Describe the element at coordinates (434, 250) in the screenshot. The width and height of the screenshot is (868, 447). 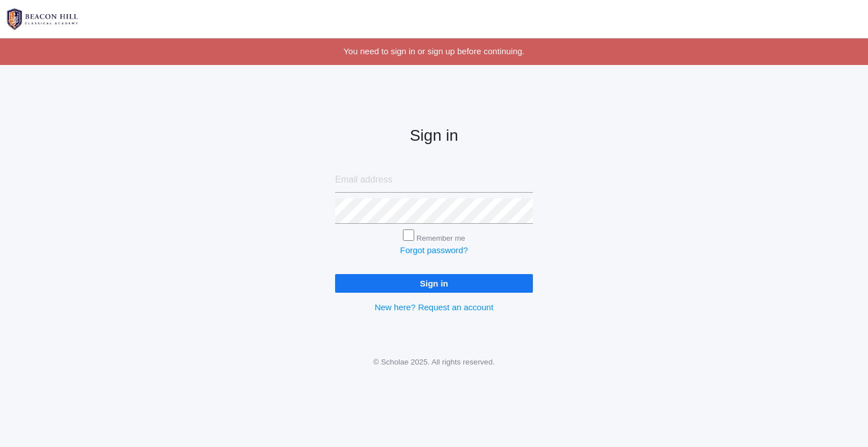
I see `a: Forgot password?` at that location.